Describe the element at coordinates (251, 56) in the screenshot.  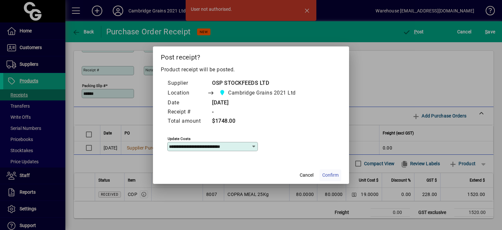
I see `h2: Post receipt?` at that location.